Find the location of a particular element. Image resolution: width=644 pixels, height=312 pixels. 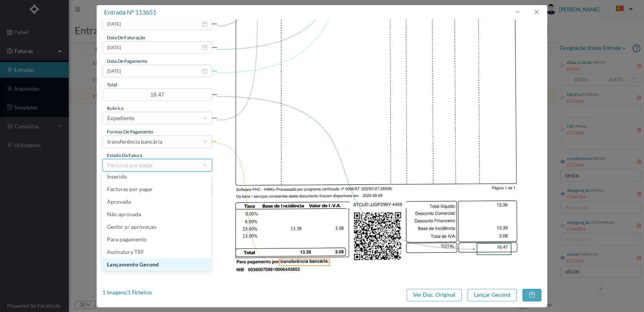

span: entrada nº 113651 is located at coordinates (130, 12).